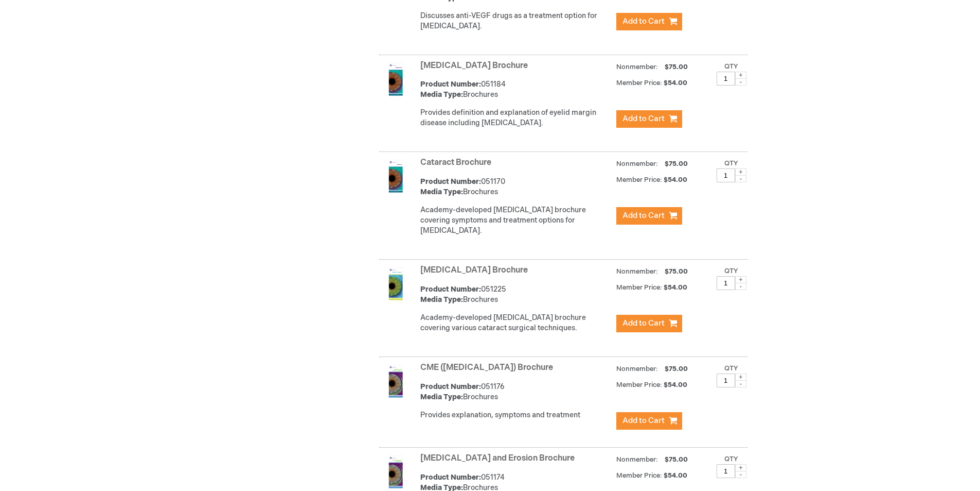  What do you see at coordinates (516, 187) in the screenshot?
I see `div: 051170 Brochures` at bounding box center [516, 187].